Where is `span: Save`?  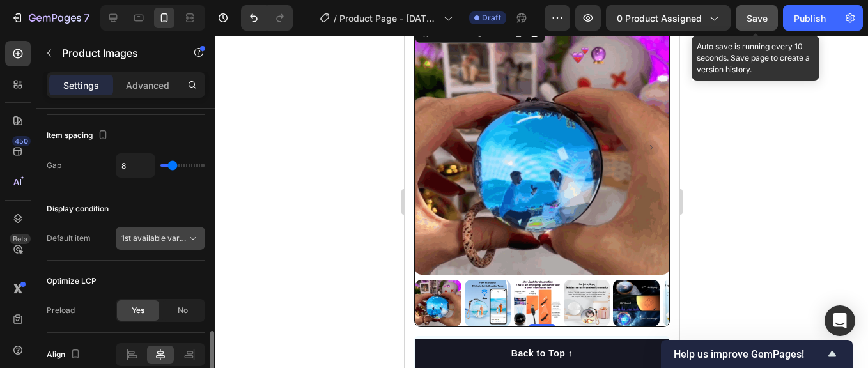
span: Save is located at coordinates (757, 18).